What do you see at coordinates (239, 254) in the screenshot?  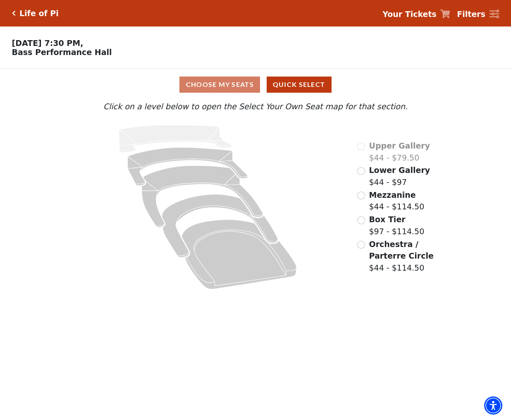 I see `path: Orchestra / Parterre Circle - Seats Available: 27` at bounding box center [239, 254].